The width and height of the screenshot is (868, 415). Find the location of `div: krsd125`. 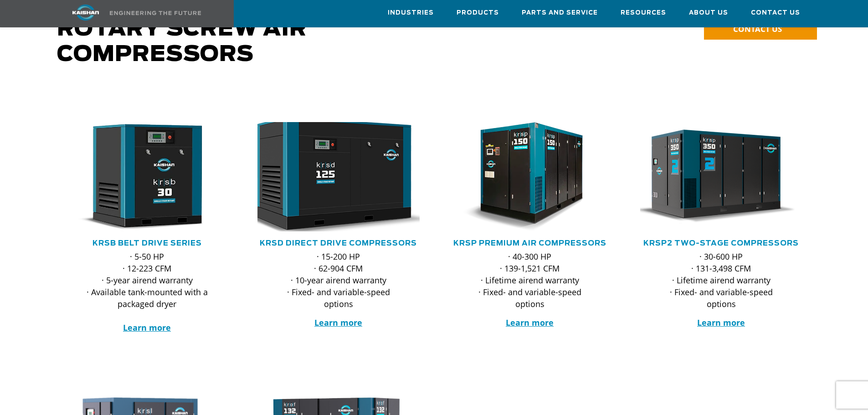

div: krsd125 is located at coordinates (338, 177).